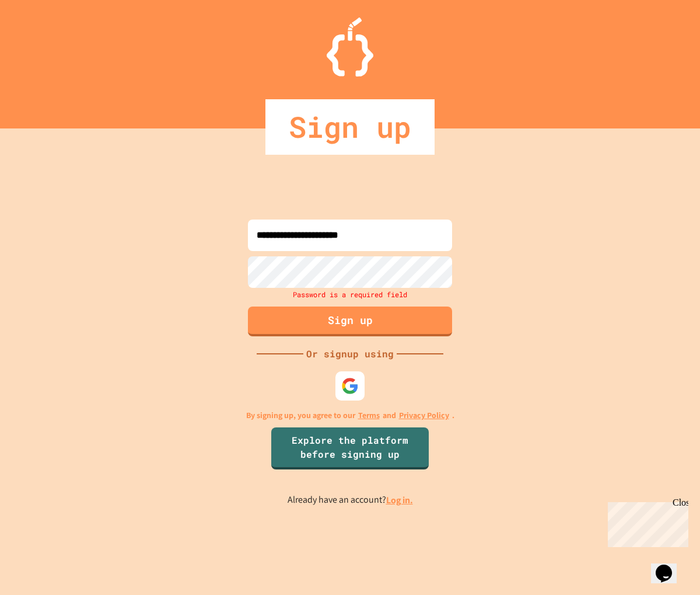  I want to click on div: Password is a required field, so click(350, 295).